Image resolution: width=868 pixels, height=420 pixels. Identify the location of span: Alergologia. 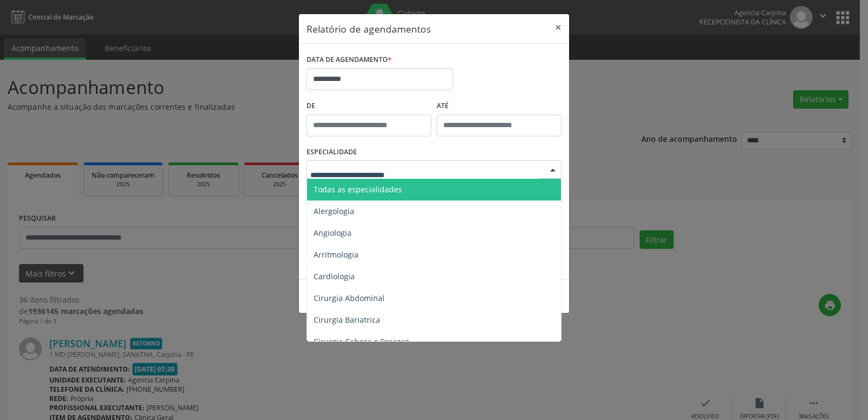
(333, 211).